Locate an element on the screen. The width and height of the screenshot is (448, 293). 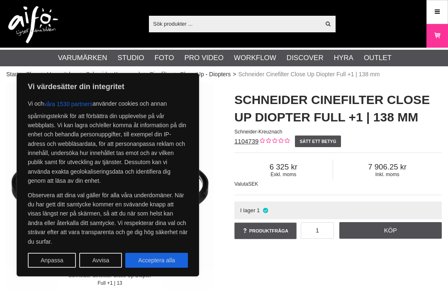
button: Anpassa is located at coordinates (52, 260).